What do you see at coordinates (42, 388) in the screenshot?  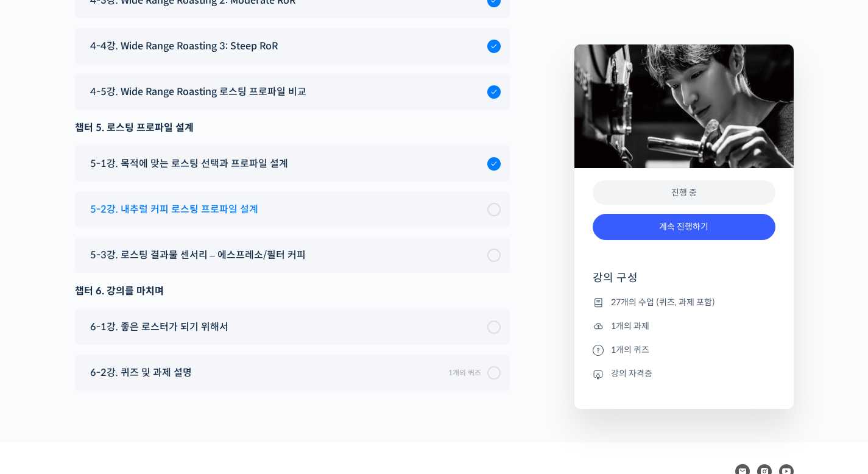 I see `a: 홈` at bounding box center [42, 388].